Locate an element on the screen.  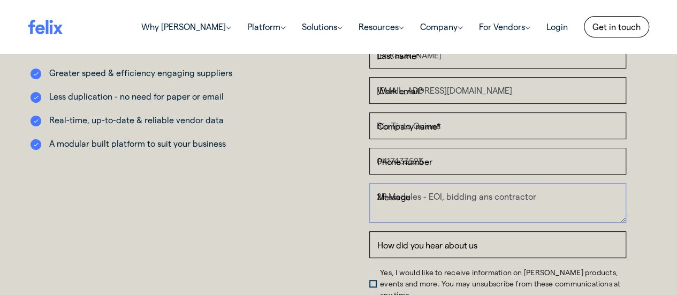
a: Company is located at coordinates (441, 27).